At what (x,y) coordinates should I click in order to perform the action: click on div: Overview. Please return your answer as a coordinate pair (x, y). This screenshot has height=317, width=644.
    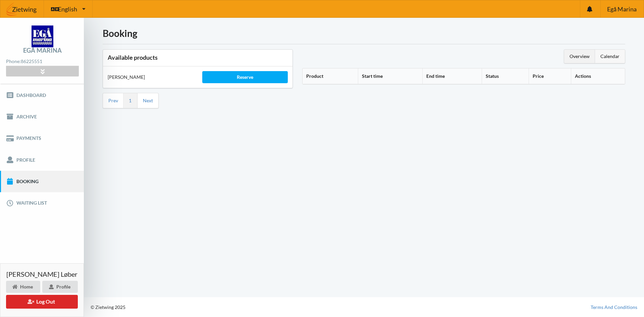
    Looking at the image, I should click on (580, 56).